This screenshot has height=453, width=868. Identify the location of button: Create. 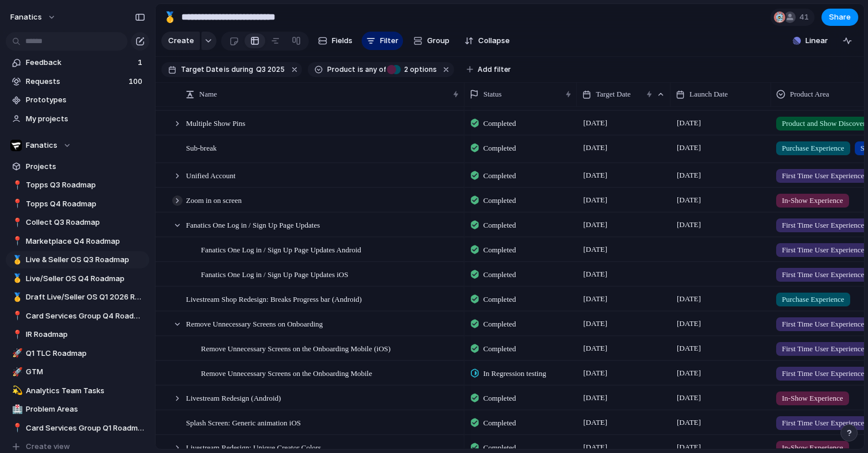
(181, 41).